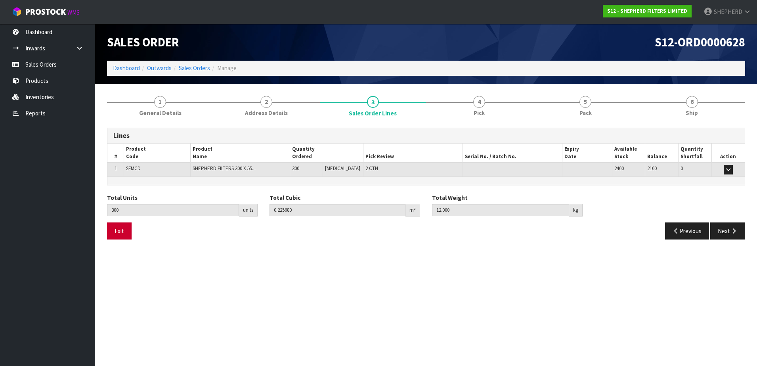 This screenshot has width=757, height=366. I want to click on th: Quantity Shortfall, so click(695, 153).